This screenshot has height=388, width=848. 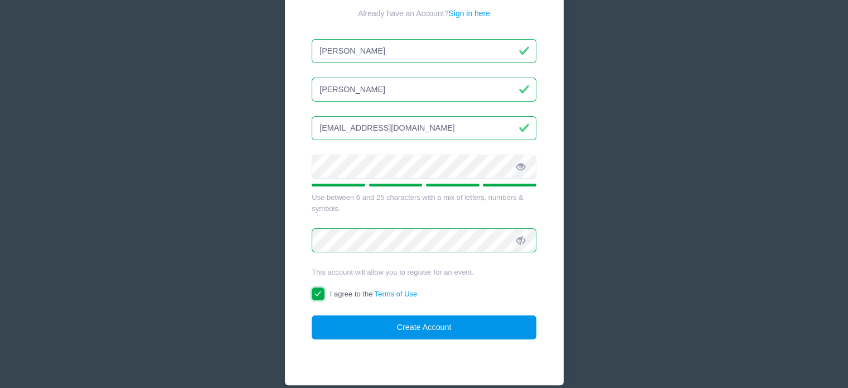 What do you see at coordinates (424, 13) in the screenshot?
I see `div: Already have an Account?` at bounding box center [424, 13].